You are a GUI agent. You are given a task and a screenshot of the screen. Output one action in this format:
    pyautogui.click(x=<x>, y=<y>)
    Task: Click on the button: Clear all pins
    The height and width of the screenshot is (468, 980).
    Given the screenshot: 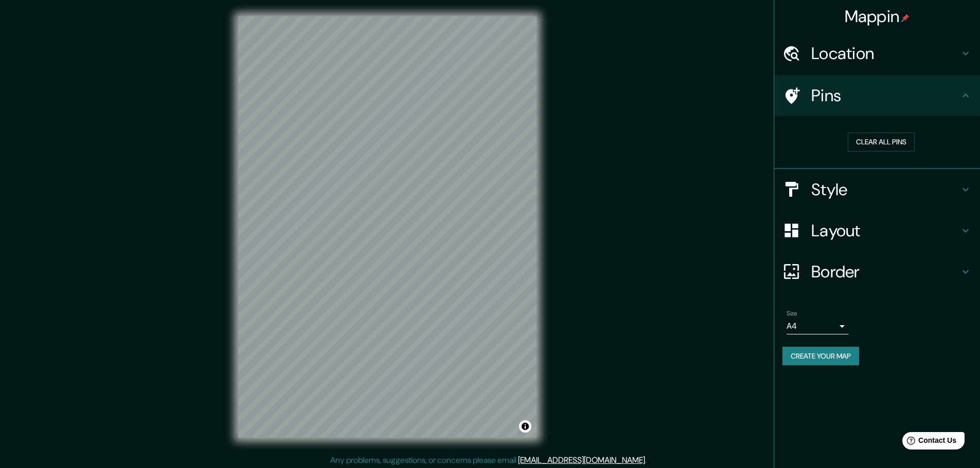 What is the action you would take?
    pyautogui.click(x=881, y=142)
    